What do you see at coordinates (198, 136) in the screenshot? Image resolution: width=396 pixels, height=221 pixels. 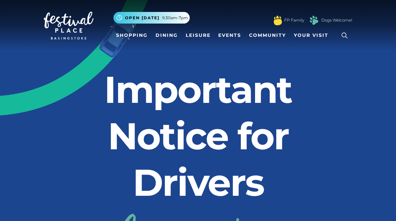 I see `h2: Important Notice for Drivers` at bounding box center [198, 136].